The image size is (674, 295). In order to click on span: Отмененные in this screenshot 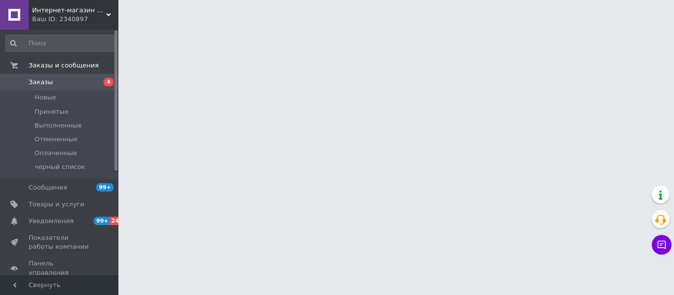, I will do `click(56, 140)`.